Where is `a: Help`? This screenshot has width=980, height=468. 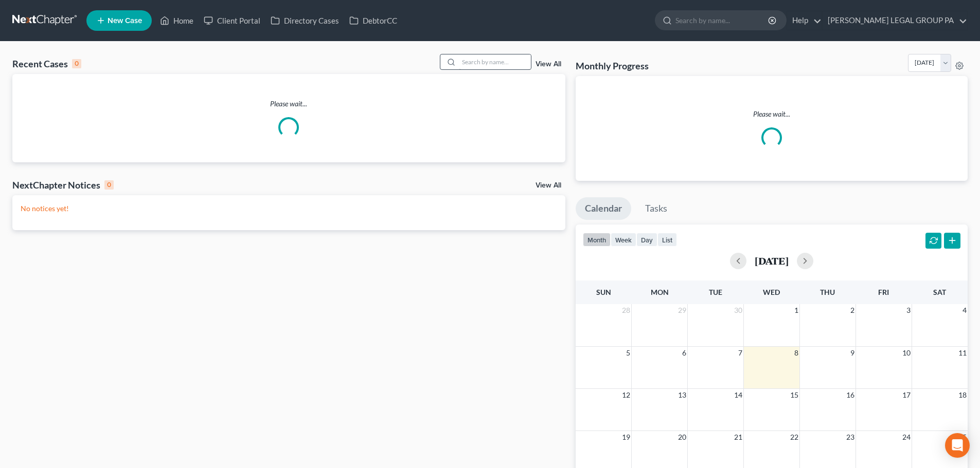 a: Help is located at coordinates (804, 21).